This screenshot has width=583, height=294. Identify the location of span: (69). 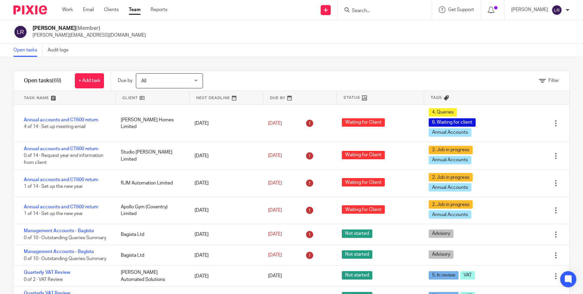
(57, 81).